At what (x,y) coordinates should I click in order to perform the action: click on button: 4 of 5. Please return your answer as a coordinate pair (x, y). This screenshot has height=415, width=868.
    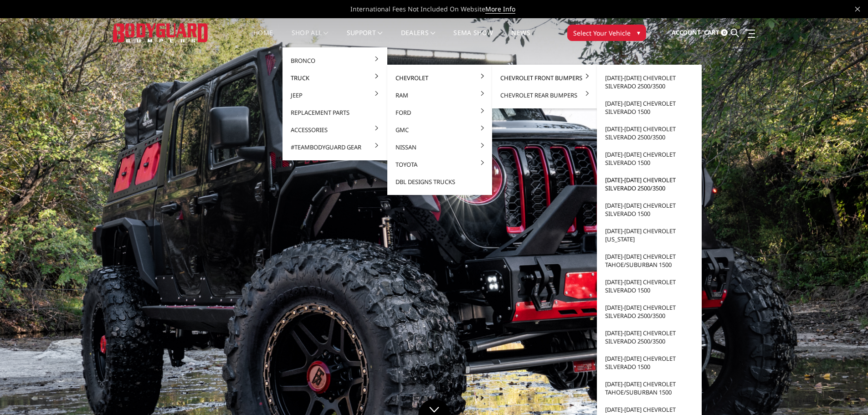
    Looking at the image, I should click on (831, 278).